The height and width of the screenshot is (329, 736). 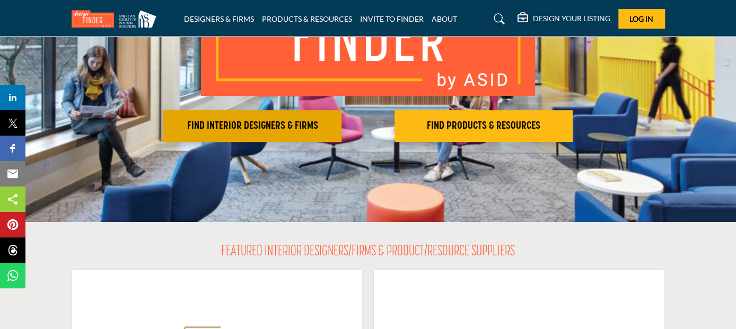 I want to click on img: Site Logo, so click(x=117, y=19).